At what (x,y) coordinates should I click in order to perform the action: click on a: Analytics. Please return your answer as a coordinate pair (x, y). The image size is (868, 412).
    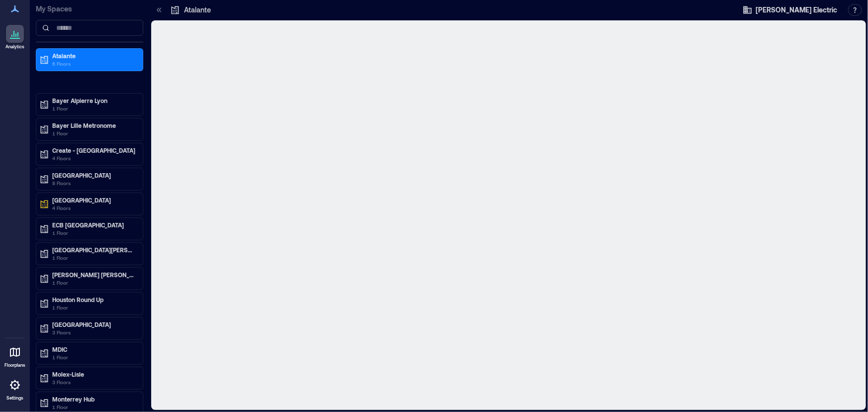
    Looking at the image, I should click on (15, 37).